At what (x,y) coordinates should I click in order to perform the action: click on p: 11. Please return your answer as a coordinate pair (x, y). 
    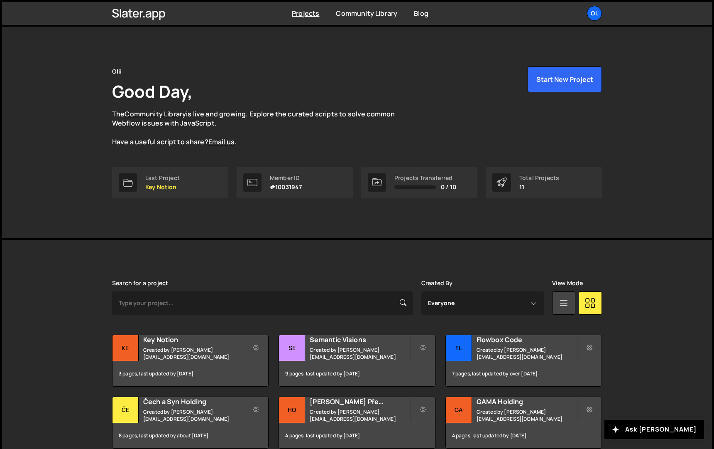
    Looking at the image, I should click on (540, 187).